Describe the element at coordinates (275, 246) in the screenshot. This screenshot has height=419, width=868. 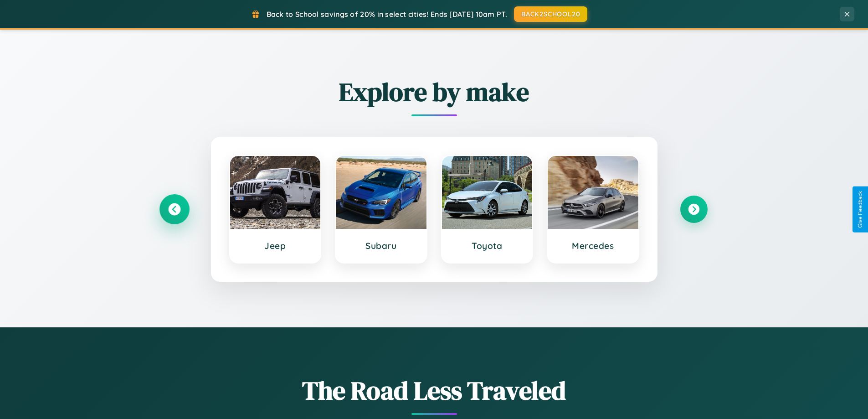
I see `h3: Jeep` at that location.